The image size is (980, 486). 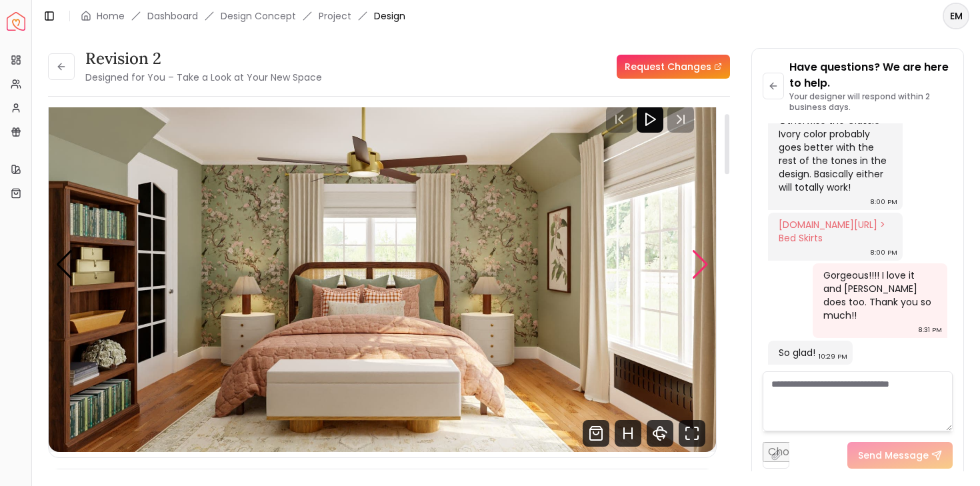 What do you see at coordinates (64, 265) in the screenshot?
I see `div: Previous slide` at bounding box center [64, 265].